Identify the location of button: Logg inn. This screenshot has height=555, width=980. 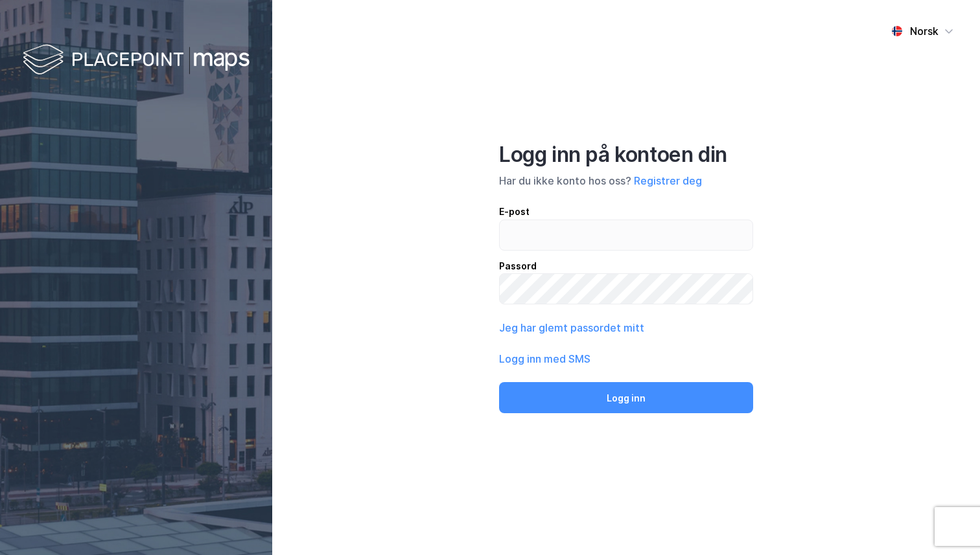
(626, 398).